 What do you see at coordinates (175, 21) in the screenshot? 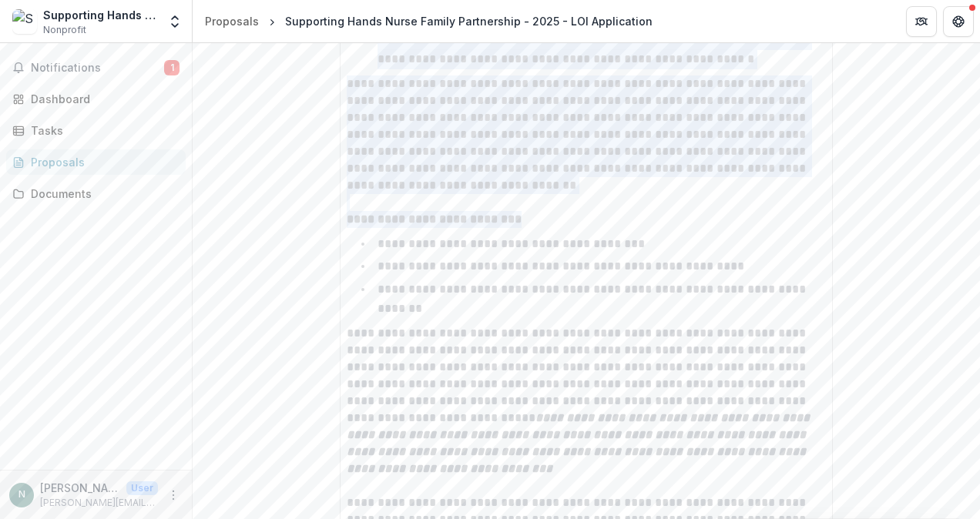
I see `button: Open entity switcher` at bounding box center [175, 21].